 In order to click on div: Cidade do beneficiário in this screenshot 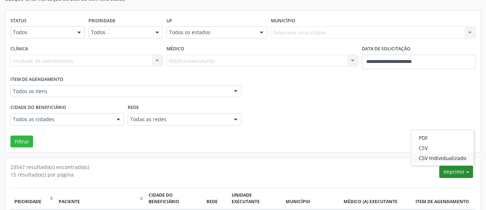, I will do `click(174, 199)`.